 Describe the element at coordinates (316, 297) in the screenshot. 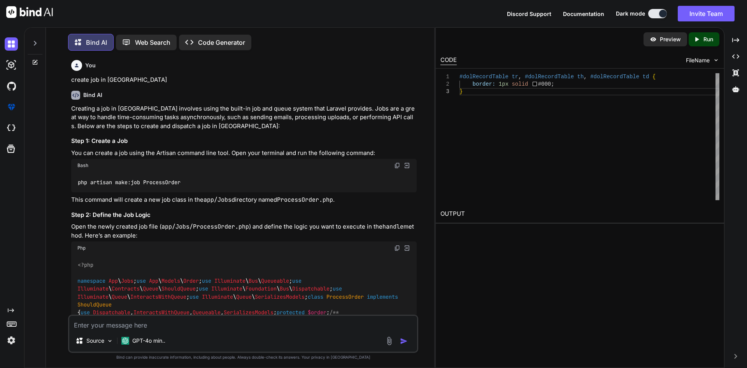

I see `span: class` at that location.